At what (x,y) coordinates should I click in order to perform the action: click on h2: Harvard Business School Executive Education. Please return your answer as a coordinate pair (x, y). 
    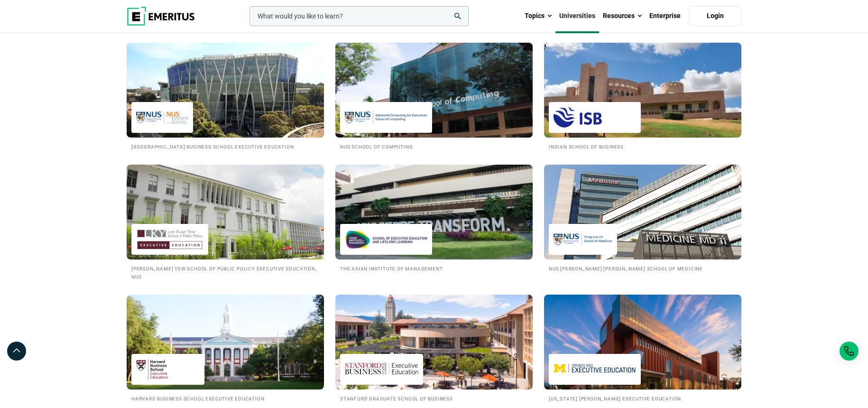
    Looking at the image, I should click on (225, 398).